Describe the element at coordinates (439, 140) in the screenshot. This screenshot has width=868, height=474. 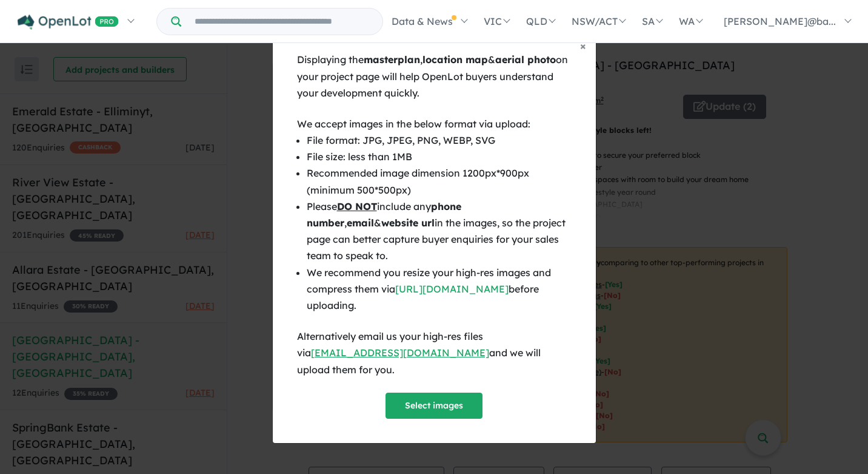
I see `li: File format: JPG, JPEG, PNG, WEBP, SVG` at that location.